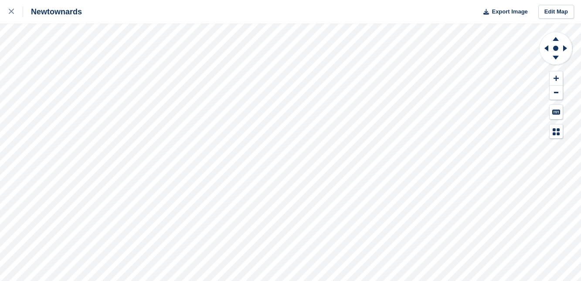 This screenshot has width=581, height=281. What do you see at coordinates (503, 12) in the screenshot?
I see `button: Export Image` at bounding box center [503, 12].